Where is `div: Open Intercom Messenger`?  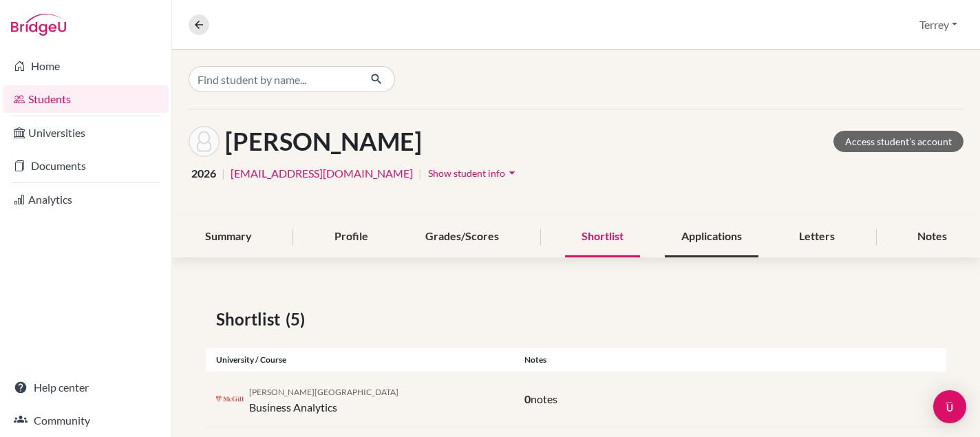 div: Open Intercom Messenger is located at coordinates (949, 407).